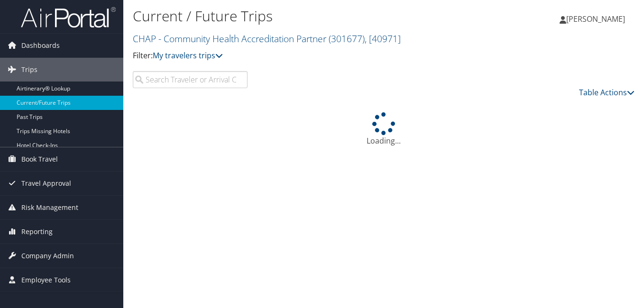  Describe the element at coordinates (300, 16) in the screenshot. I see `h1: Current / Future Trips` at that location.